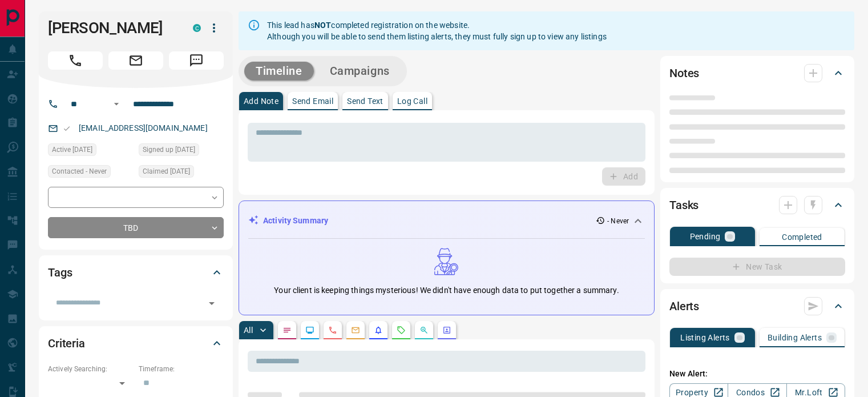  What do you see at coordinates (296, 220) in the screenshot?
I see `p: Activity Summary` at bounding box center [296, 220].